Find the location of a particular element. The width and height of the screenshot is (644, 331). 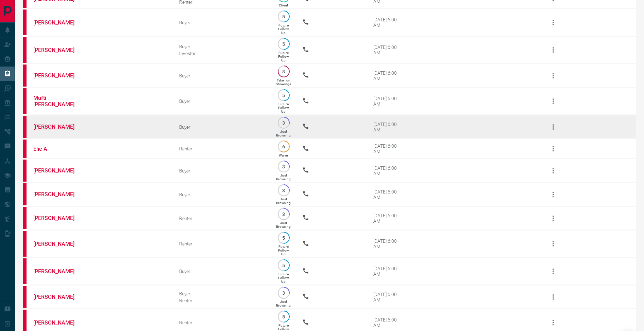

a: Elie A is located at coordinates (59, 149).